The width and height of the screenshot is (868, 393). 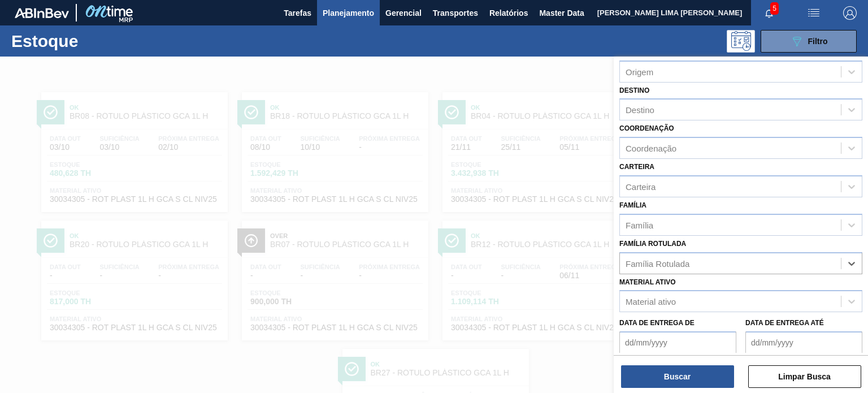 I want to click on div: Família Rotulada, so click(x=658, y=263).